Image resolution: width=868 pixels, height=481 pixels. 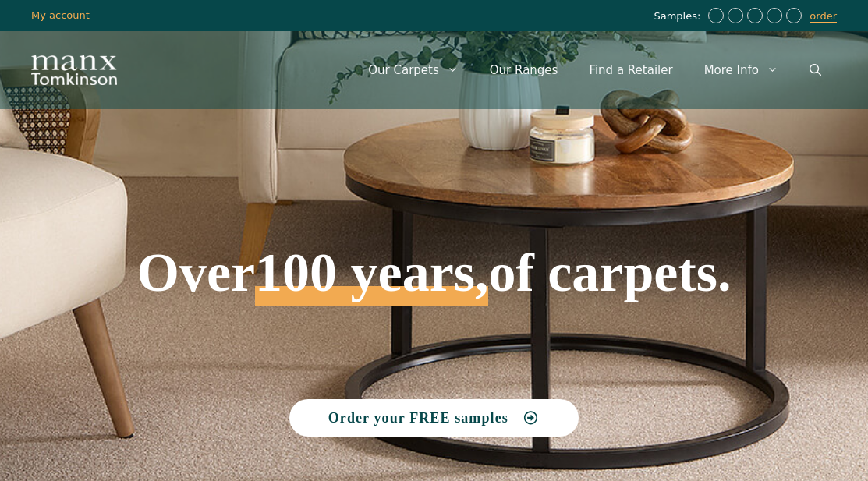 What do you see at coordinates (418, 418) in the screenshot?
I see `span: Order your FREE samples` at bounding box center [418, 418].